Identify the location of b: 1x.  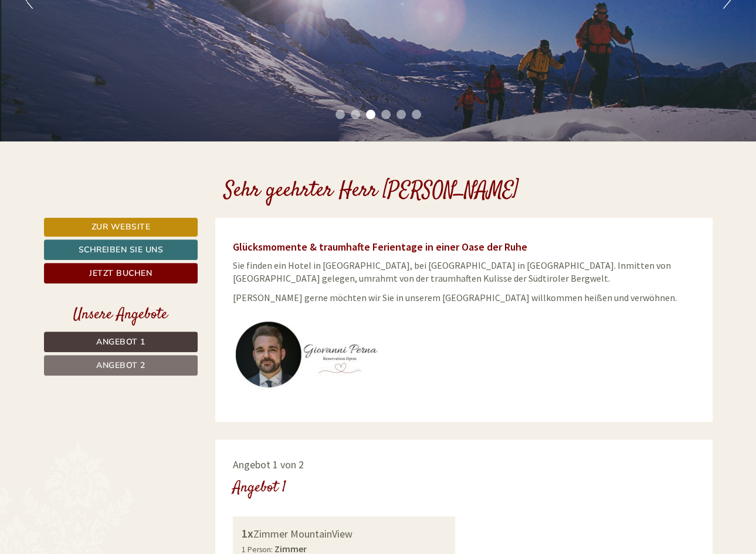
(248, 533).